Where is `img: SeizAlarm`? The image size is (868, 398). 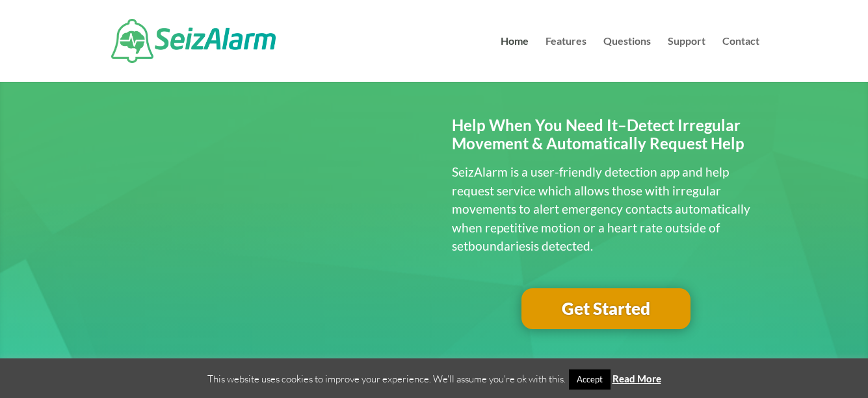
img: SeizAlarm is located at coordinates (193, 41).